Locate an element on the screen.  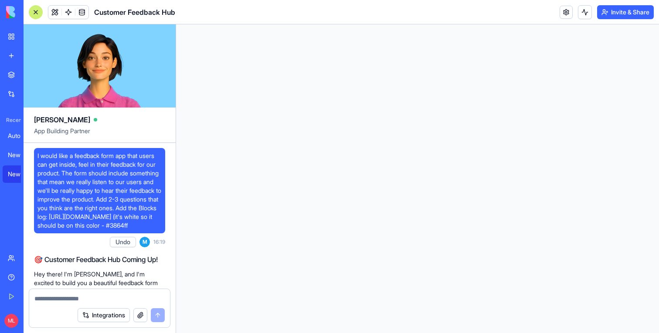
span: Customer Feedback Hub is located at coordinates (135, 12).